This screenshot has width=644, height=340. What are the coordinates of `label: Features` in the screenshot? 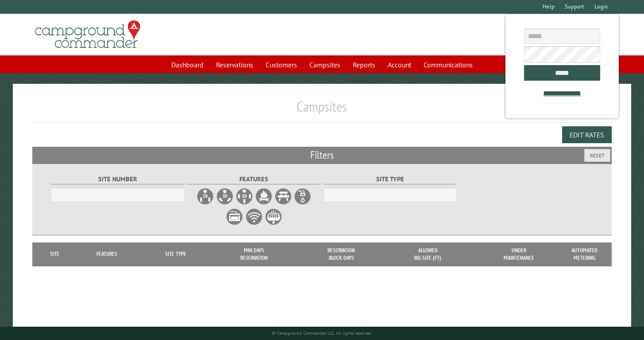 It's located at (254, 178).